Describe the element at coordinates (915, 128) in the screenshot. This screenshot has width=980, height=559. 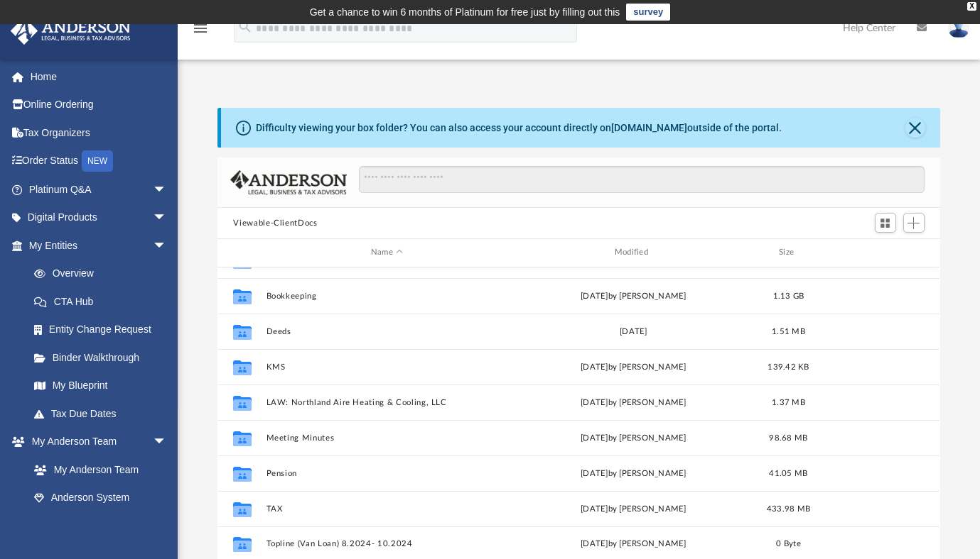
I see `button: Close` at that location.